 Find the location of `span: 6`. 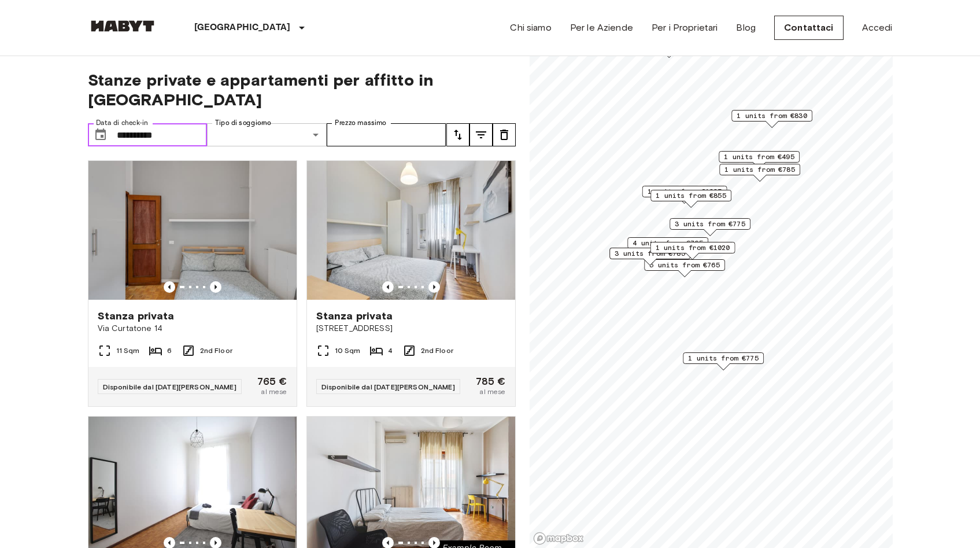

span: 6 is located at coordinates (170, 351).